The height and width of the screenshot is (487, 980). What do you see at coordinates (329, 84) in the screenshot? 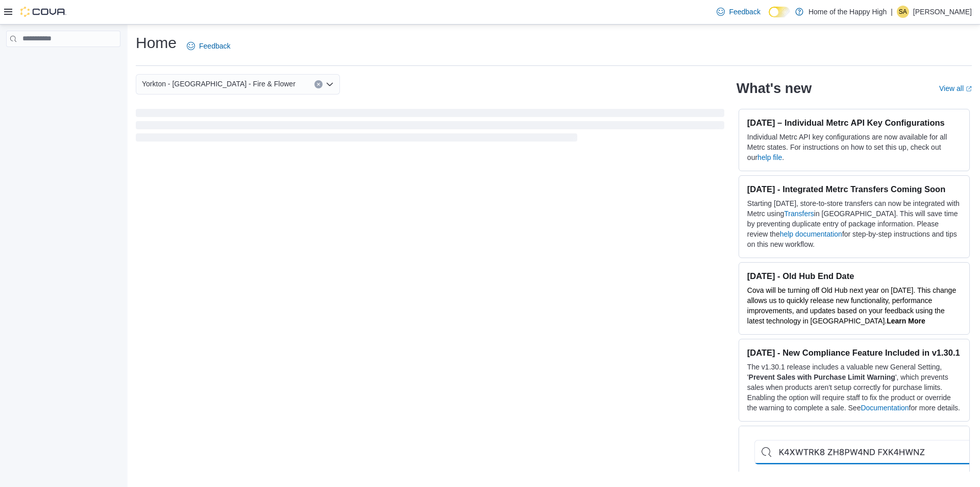
I see `button: Open list of options` at bounding box center [329, 84].